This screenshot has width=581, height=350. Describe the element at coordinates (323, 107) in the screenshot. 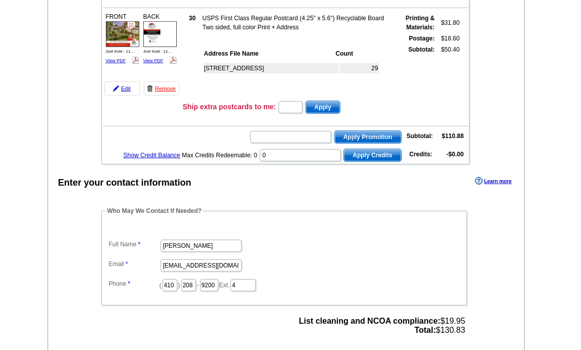

I see `button: Apply` at that location.